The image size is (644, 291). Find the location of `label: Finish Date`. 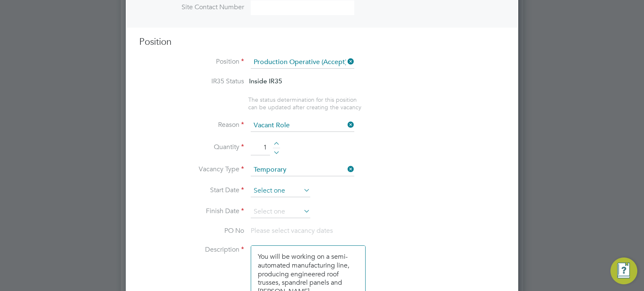

label: Finish Date is located at coordinates (192, 211).